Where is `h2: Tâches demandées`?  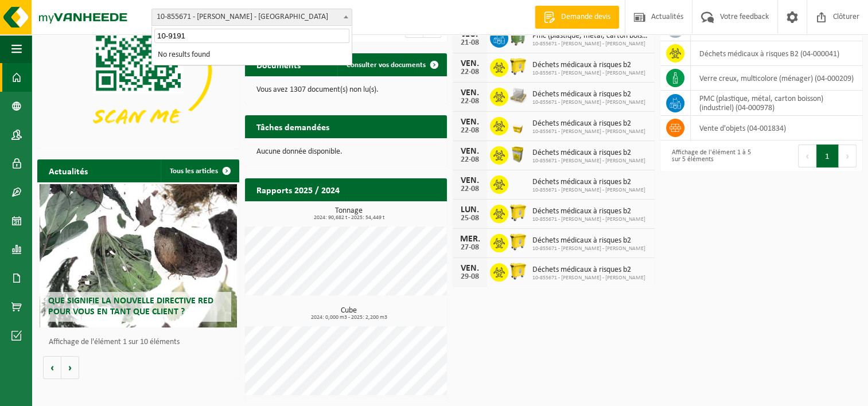
h2: Tâches demandées is located at coordinates (292, 126).